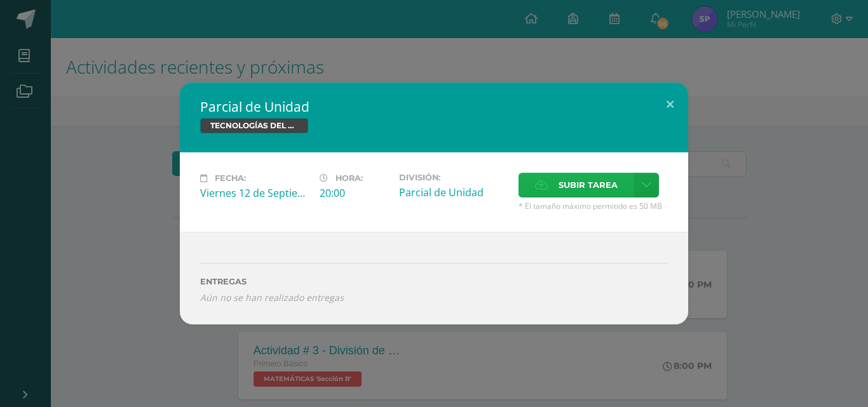  I want to click on span: Hora:, so click(349, 178).